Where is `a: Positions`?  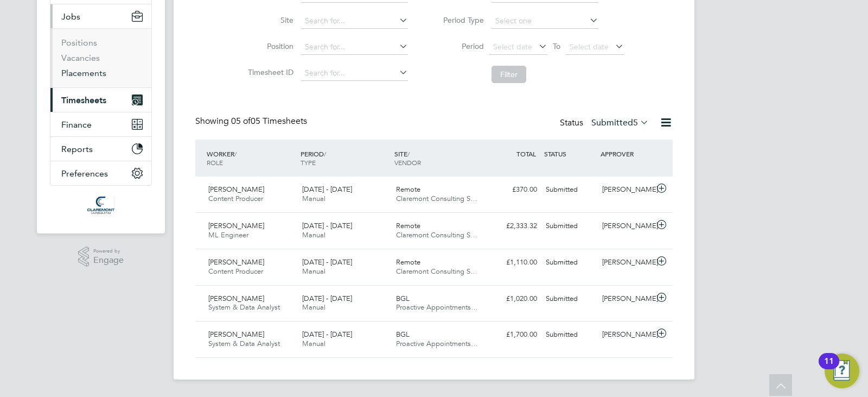 a: Positions is located at coordinates (79, 42).